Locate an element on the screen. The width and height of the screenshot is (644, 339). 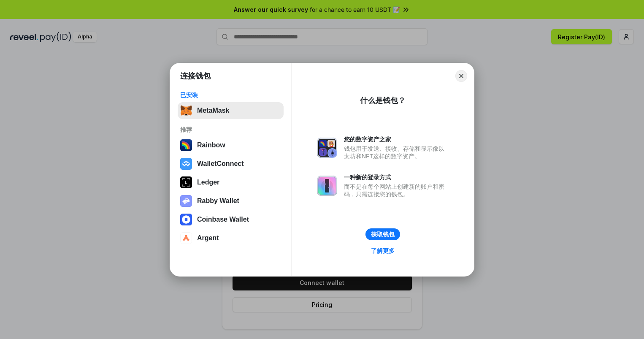
div: 已安装 is located at coordinates (231, 95).